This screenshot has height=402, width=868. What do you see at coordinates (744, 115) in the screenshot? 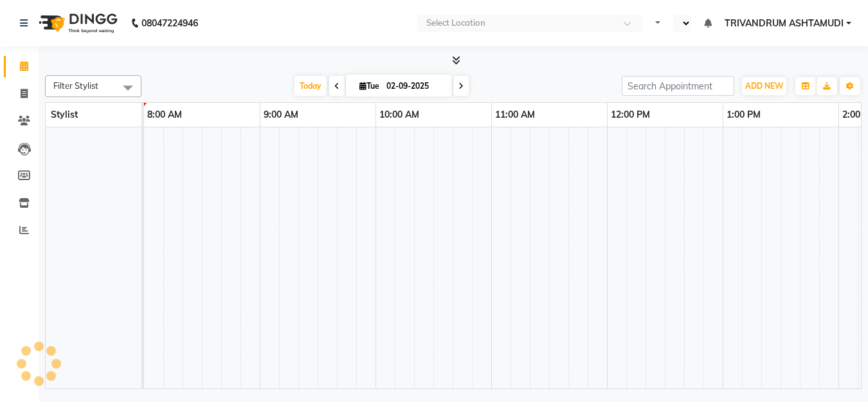
I see `a: 1:00 PM` at bounding box center [744, 115].